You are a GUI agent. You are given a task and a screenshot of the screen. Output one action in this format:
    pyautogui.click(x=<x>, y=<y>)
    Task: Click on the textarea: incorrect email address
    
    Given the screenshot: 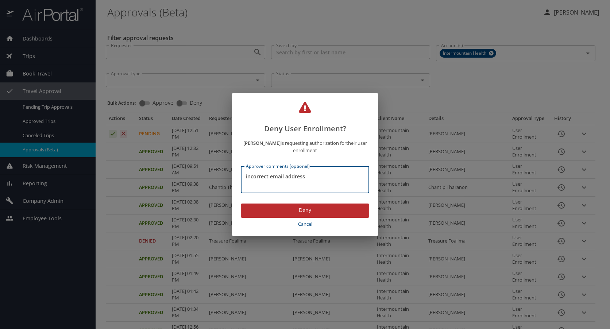 What is the action you would take?
    pyautogui.click(x=305, y=180)
    